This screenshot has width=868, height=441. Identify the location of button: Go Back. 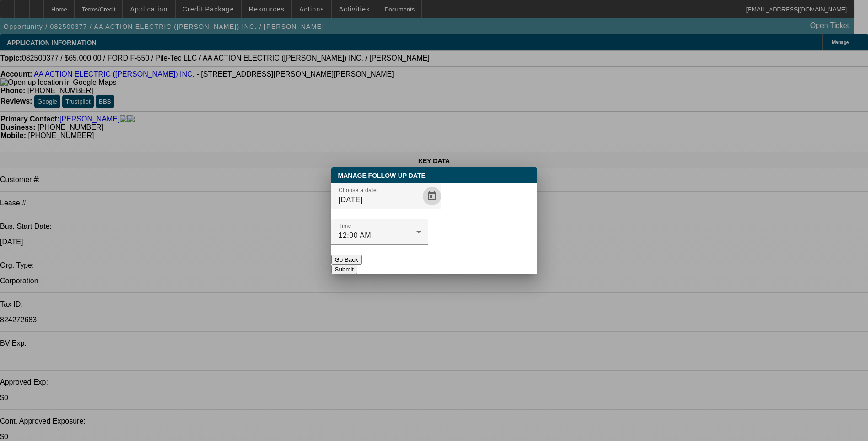
(346, 259).